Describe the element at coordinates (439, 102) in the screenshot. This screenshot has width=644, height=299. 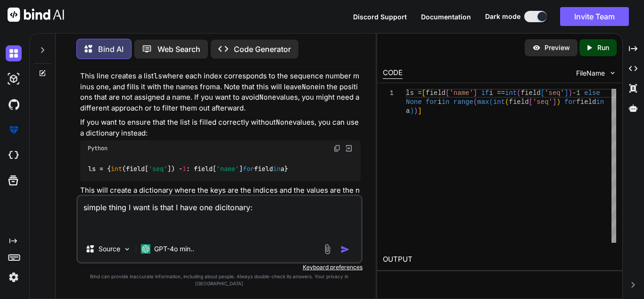
I see `span: i` at that location.